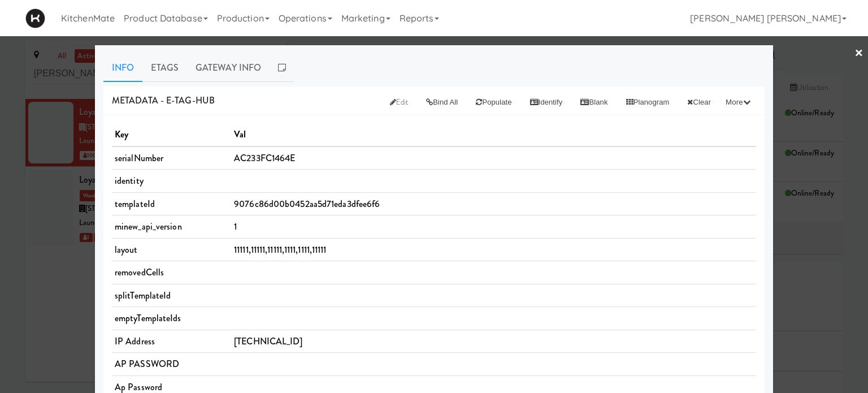 Image resolution: width=868 pixels, height=393 pixels. What do you see at coordinates (171, 341) in the screenshot?
I see `td: IP Address` at bounding box center [171, 341].